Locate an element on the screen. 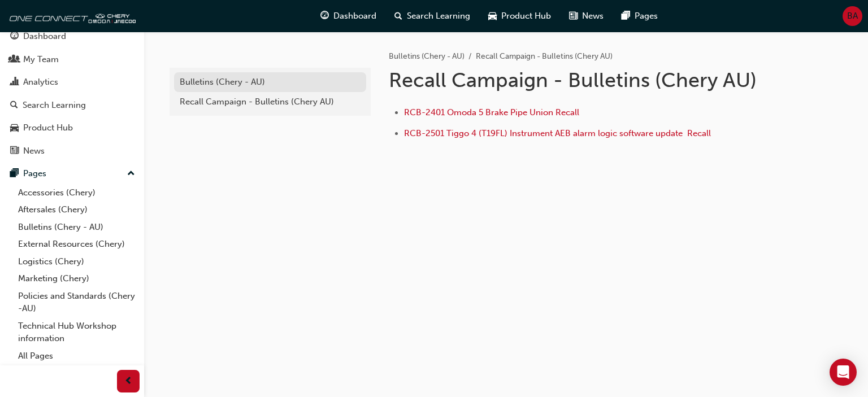 This screenshot has height=397, width=868. a: News is located at coordinates (72, 151).